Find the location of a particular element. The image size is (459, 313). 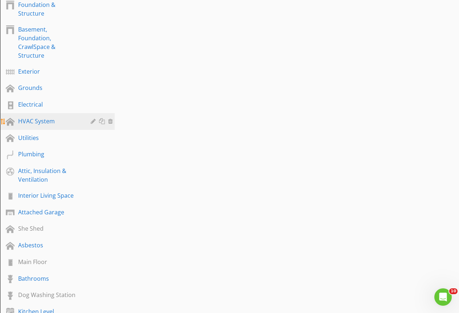

div: Attic, Insulation & Ventilation is located at coordinates (49, 175).